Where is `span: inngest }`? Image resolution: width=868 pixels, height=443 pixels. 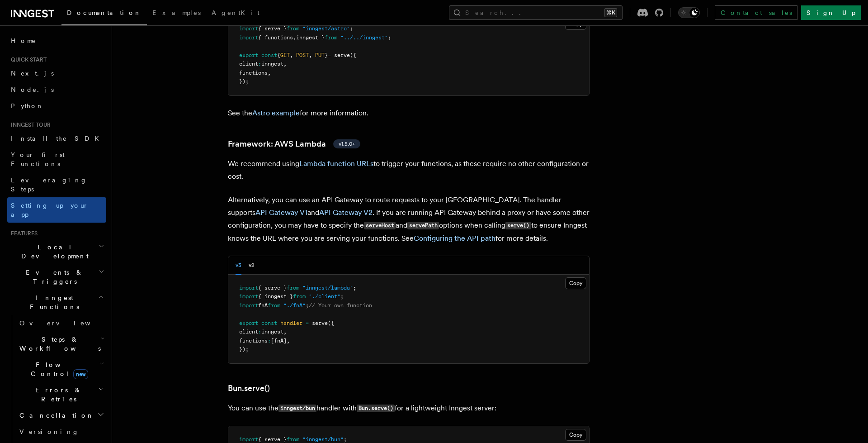 span: inngest } is located at coordinates (310, 37).